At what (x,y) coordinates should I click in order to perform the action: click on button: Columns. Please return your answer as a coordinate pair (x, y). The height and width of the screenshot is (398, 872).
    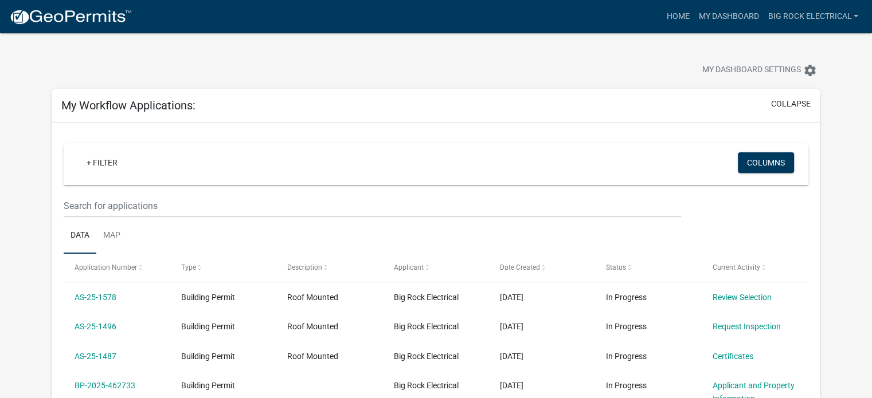
    Looking at the image, I should click on (766, 163).